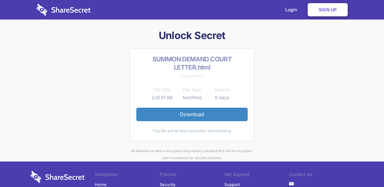 This screenshot has width=384, height=187. What do you see at coordinates (192, 36) in the screenshot?
I see `h1: Unlock Secret` at bounding box center [192, 36].